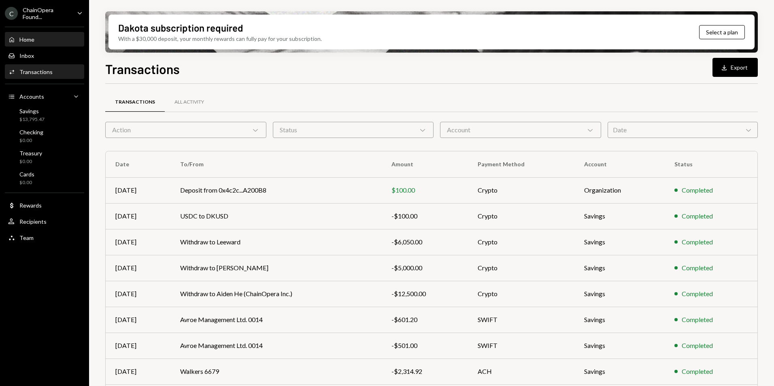  Describe the element at coordinates (276, 190) in the screenshot. I see `td: Deposit from 0x4c2c...A200B8` at that location.